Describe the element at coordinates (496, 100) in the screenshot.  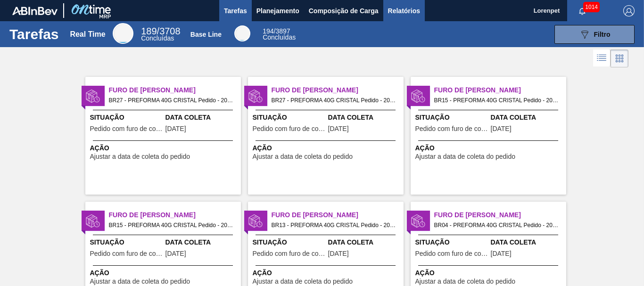
I see `span: BR15 - PREFORMA 40G CRISTAL Pedido - 2013782` at that location.